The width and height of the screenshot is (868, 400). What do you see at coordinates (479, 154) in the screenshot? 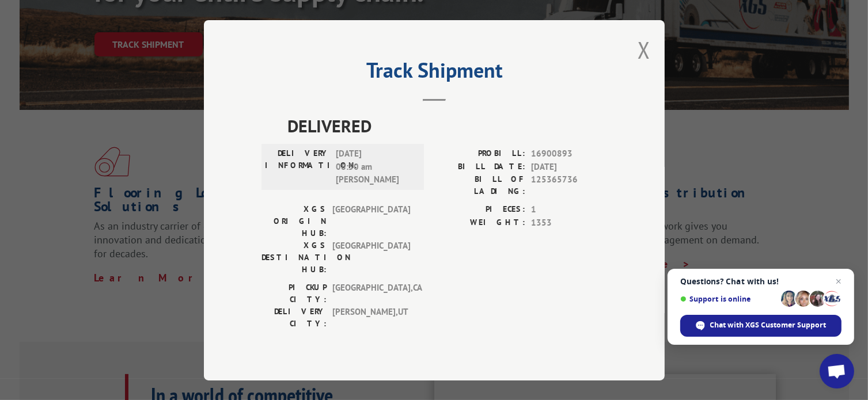
I see `label: PROBILL:` at bounding box center [479, 154].